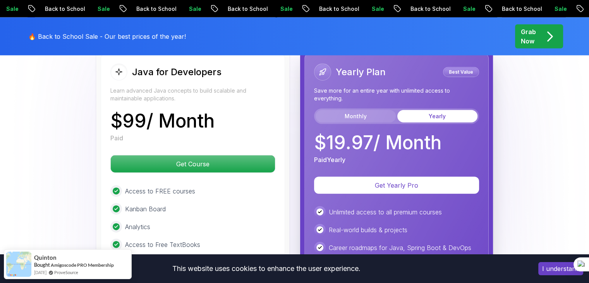 The height and width of the screenshot is (283, 589). What do you see at coordinates (145, 209) in the screenshot?
I see `p: Kanban Board` at bounding box center [145, 209].